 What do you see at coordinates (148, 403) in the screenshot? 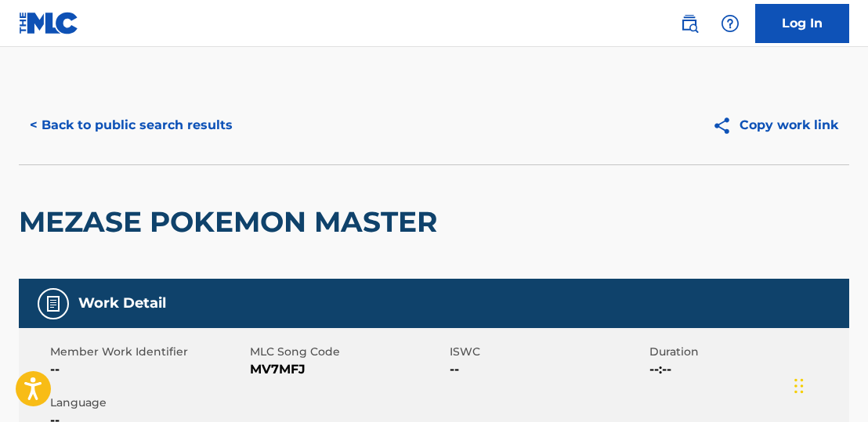
I see `span: Language` at bounding box center [148, 403].